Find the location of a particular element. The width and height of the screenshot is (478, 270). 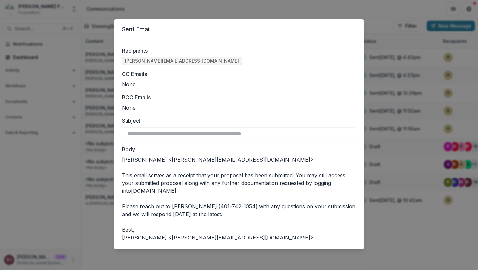

label: CC Emails is located at coordinates (237, 74).